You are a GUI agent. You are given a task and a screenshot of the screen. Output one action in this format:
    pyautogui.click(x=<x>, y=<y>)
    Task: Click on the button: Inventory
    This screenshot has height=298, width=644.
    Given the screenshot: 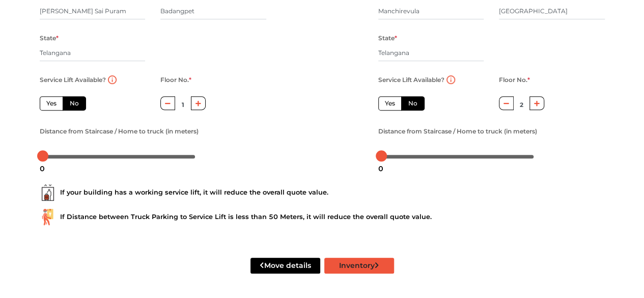 What is the action you would take?
    pyautogui.click(x=359, y=265)
    